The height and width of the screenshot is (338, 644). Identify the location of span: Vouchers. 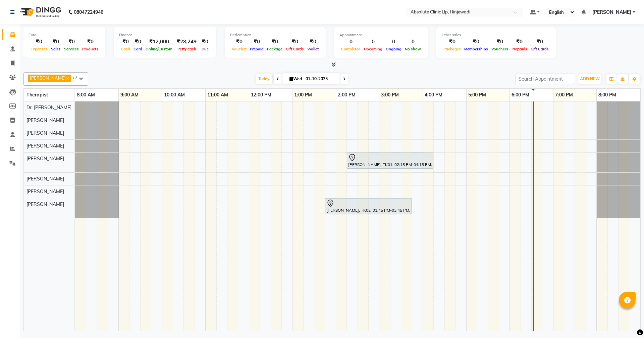
(500, 49).